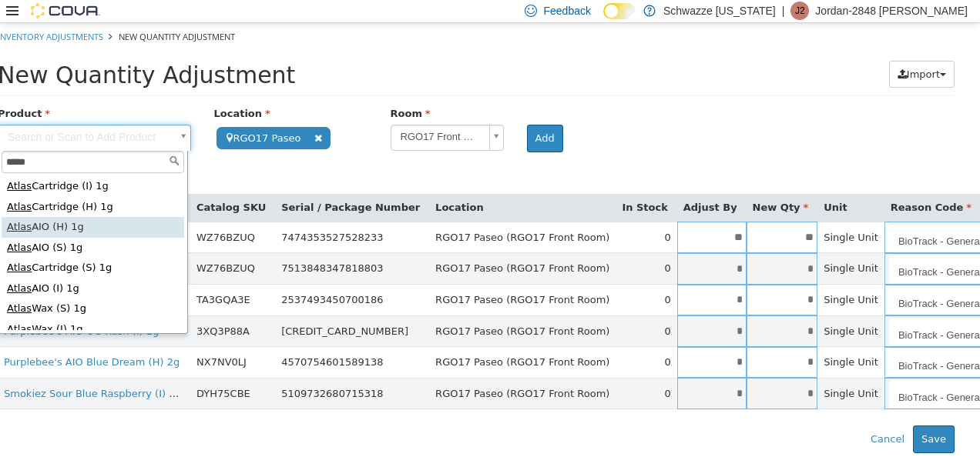  What do you see at coordinates (566, 11) in the screenshot?
I see `span: Feedback` at bounding box center [566, 11].